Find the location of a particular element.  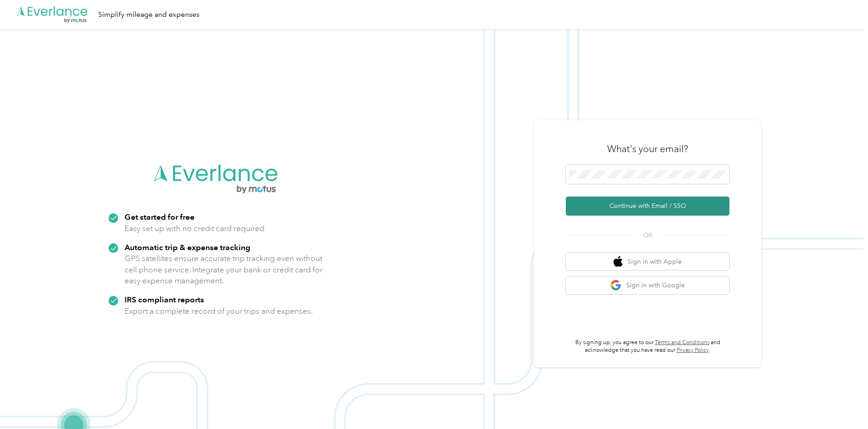

a: Privacy Policy is located at coordinates (693, 350).